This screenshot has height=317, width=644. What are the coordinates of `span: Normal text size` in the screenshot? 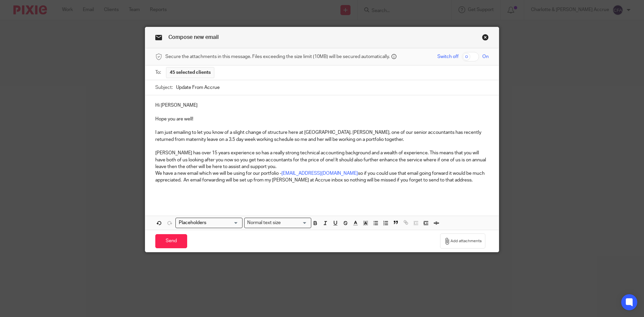 It's located at (264, 222).